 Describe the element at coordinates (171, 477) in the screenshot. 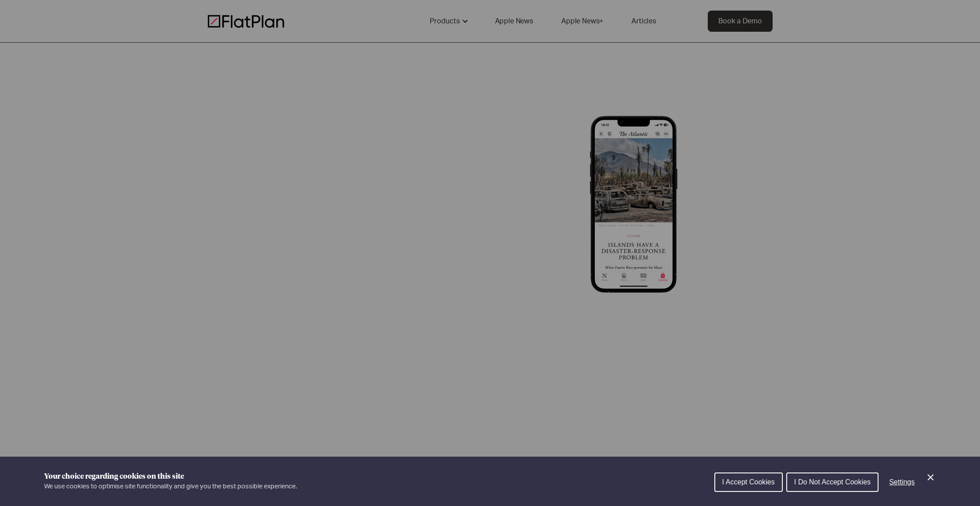

I see `h1: Your choice regarding cookies on this site` at that location.